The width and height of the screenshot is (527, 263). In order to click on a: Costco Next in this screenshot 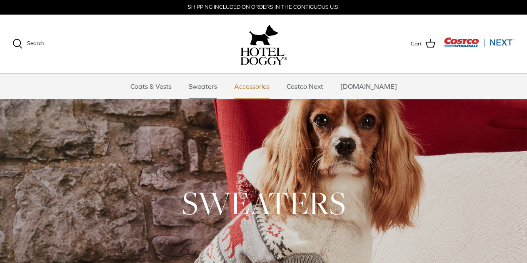, I will do `click(305, 86)`.